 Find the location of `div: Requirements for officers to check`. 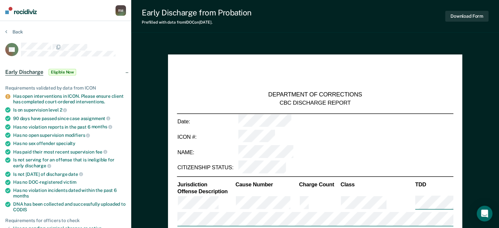

div: Requirements for officers to check is located at coordinates (66, 220).